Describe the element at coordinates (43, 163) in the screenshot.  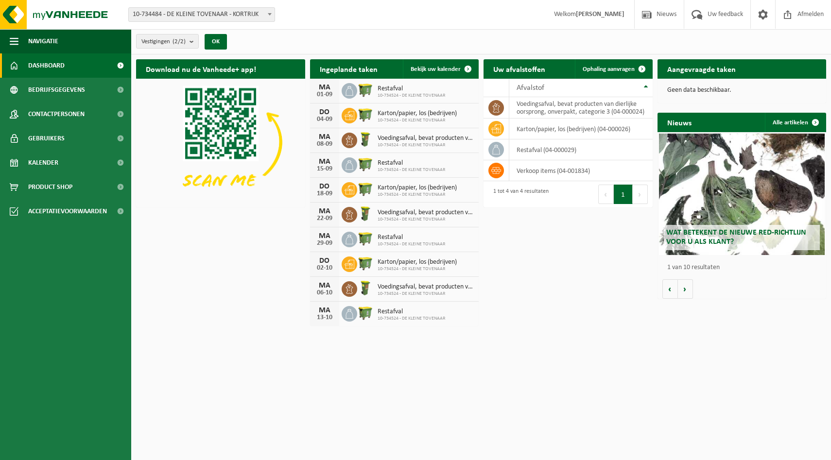
I see `span: Kalender` at that location.